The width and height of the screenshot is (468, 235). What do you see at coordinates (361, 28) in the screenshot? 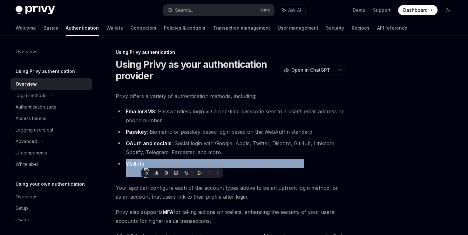
I see `a: Recipes` at bounding box center [361, 28].